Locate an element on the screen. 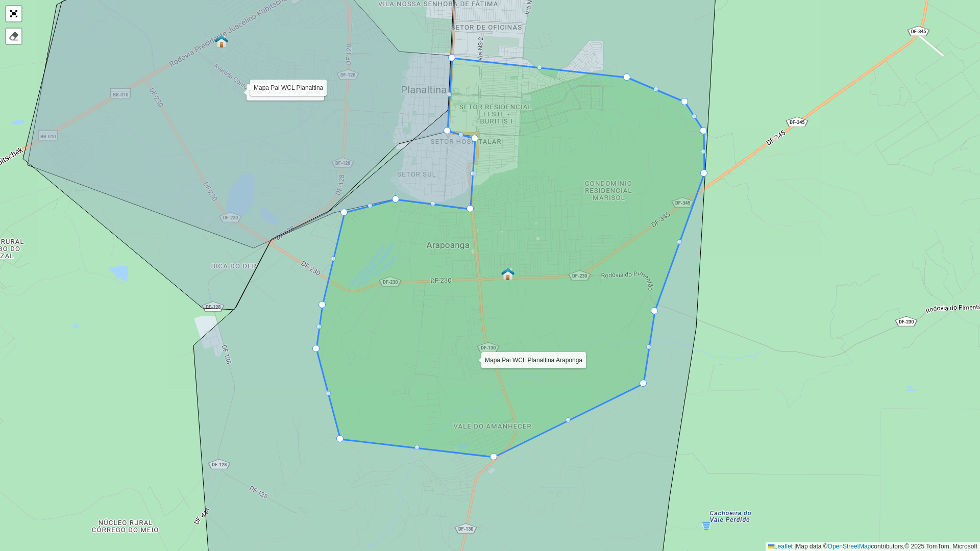 The height and width of the screenshot is (551, 980). a: OpenStreetMap is located at coordinates (849, 546).